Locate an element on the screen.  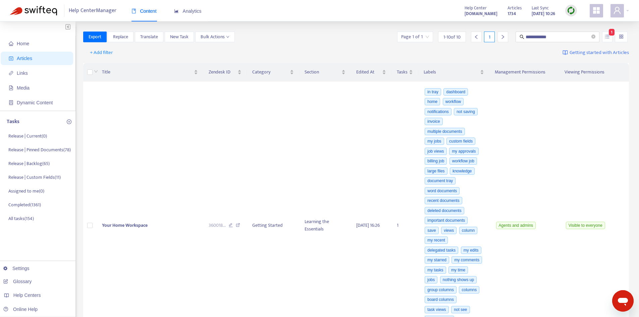
span: Visible to everyone is located at coordinates (585, 225).